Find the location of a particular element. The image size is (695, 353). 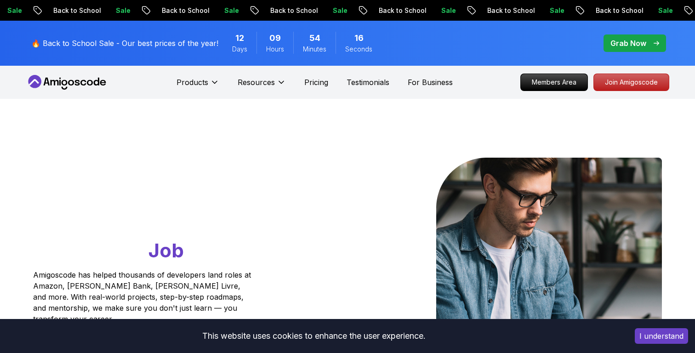

span: 9 Hours is located at coordinates (275, 38).